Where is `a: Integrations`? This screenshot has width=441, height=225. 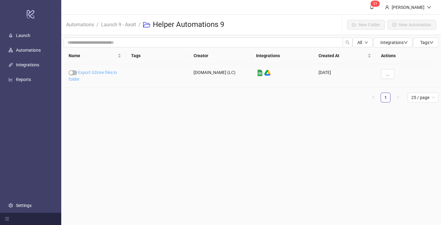 a: Integrations is located at coordinates (28, 65).